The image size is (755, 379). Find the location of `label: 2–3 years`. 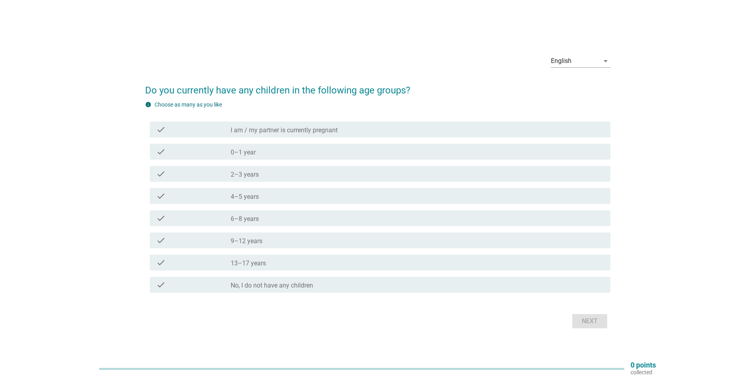

label: 2–3 years is located at coordinates (245, 175).